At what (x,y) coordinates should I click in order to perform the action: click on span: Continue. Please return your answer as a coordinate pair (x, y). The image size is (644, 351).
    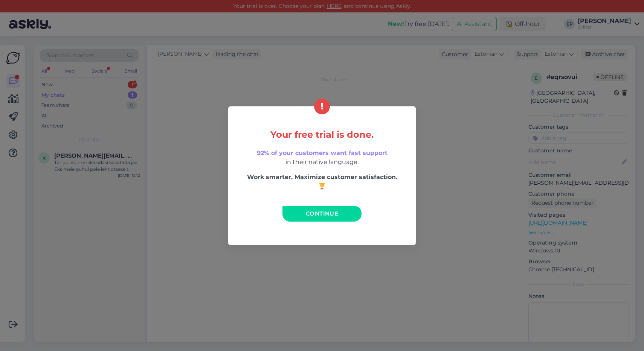
    Looking at the image, I should click on (322, 213).